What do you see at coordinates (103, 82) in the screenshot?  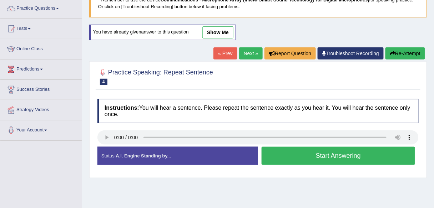 I see `span: 4` at bounding box center [103, 82].